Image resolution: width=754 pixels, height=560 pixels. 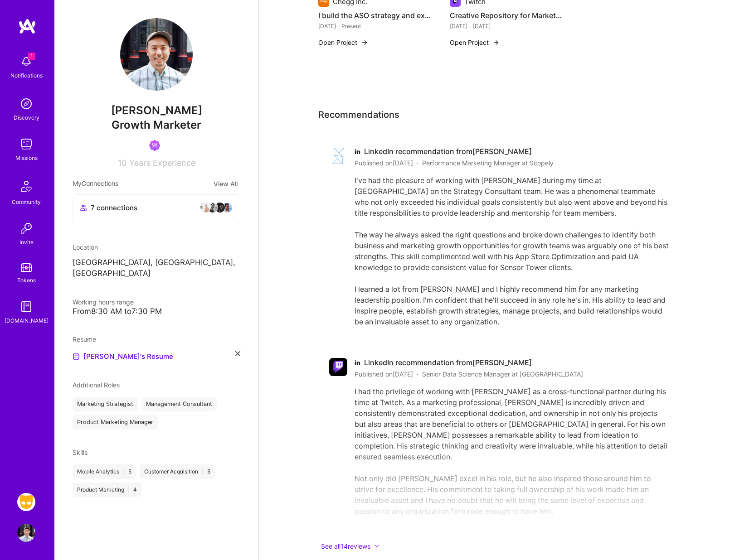 I want to click on div: Marketing Strategist, so click(x=105, y=404).